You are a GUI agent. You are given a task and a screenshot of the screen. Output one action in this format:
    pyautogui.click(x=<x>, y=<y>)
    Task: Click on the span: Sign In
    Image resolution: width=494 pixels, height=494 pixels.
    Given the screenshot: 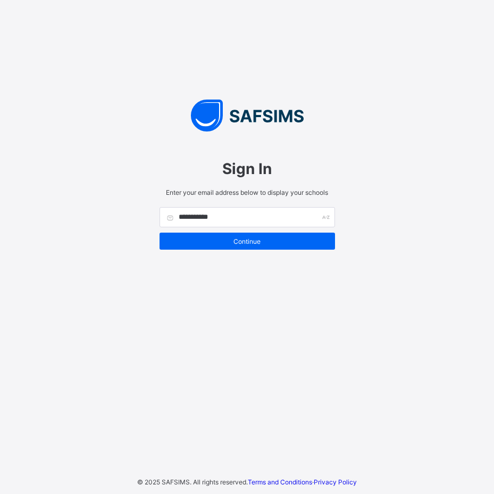 What is the action you would take?
    pyautogui.click(x=247, y=169)
    